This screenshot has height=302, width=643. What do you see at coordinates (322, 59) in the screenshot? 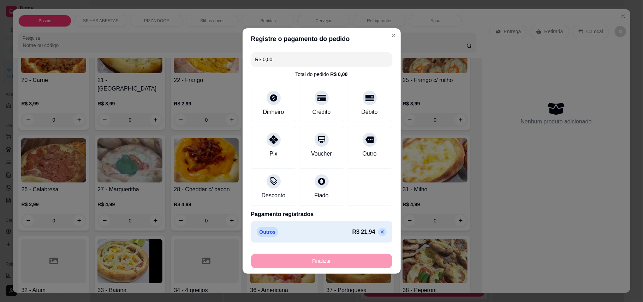
I see `input: Ex.: hambúrguer de cordeiro` at bounding box center [322, 59].